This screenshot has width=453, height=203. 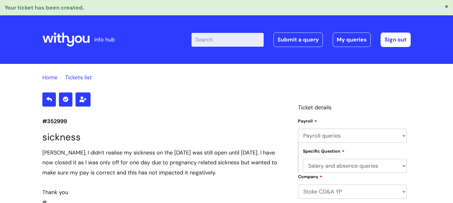 What do you see at coordinates (104, 40) in the screenshot?
I see `p: info hub` at bounding box center [104, 40].